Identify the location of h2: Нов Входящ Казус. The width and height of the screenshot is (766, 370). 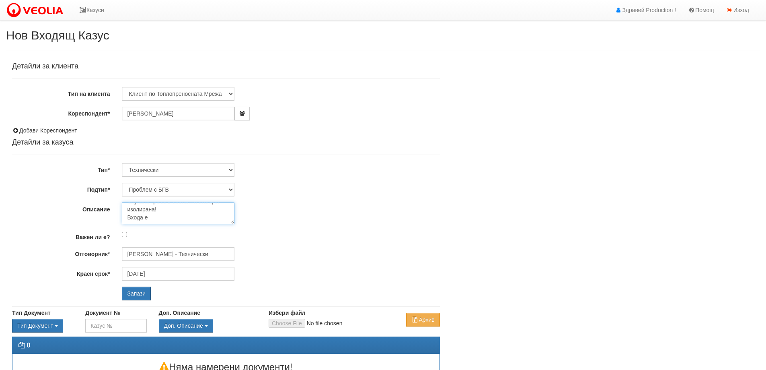
(383, 35).